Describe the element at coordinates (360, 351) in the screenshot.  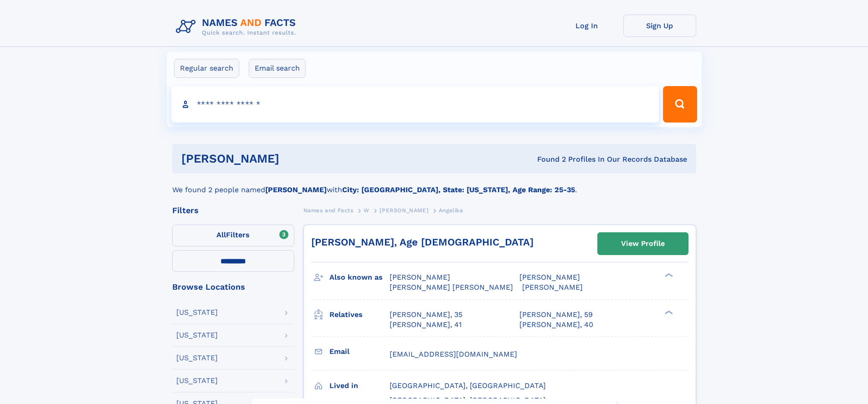
I see `h3: Email` at that location.